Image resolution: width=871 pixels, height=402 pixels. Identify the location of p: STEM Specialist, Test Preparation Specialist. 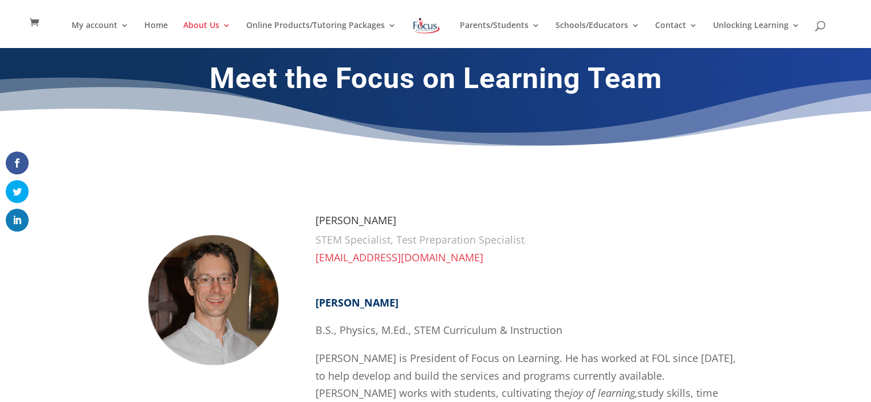
(530, 240).